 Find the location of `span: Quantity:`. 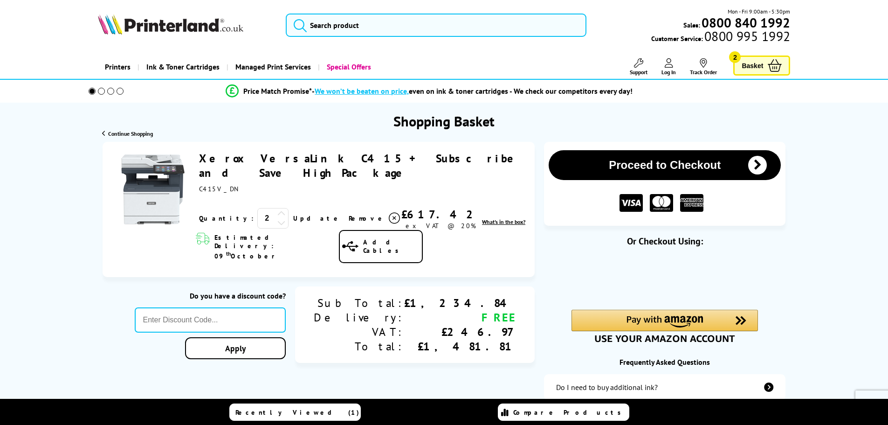

span: Quantity: is located at coordinates (226, 218).